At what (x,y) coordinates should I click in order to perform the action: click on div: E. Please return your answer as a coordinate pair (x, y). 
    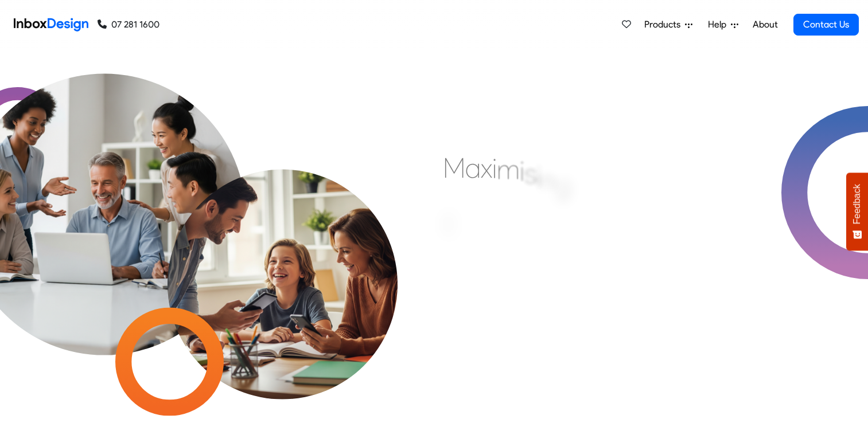
    Looking at the image, I should click on (450, 224).